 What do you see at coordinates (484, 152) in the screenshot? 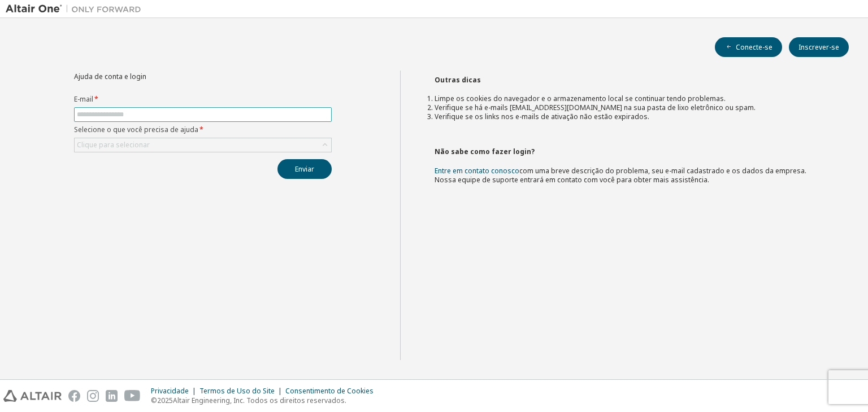
I see `font: Não sabe como fazer login?` at bounding box center [484, 152].